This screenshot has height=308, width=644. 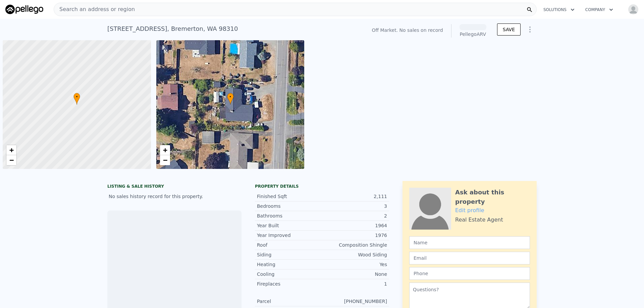 I want to click on div: Fireplaces, so click(x=290, y=284).